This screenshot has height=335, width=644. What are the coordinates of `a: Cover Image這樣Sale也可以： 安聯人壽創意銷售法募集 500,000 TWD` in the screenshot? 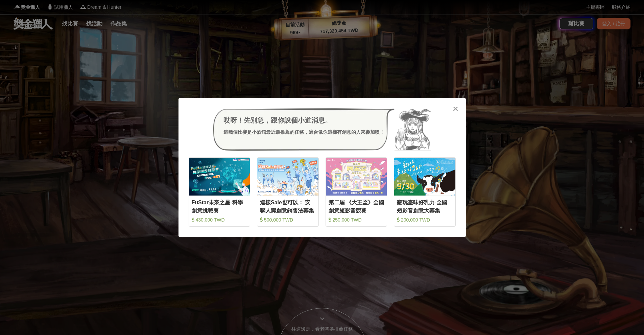 It's located at (288, 192).